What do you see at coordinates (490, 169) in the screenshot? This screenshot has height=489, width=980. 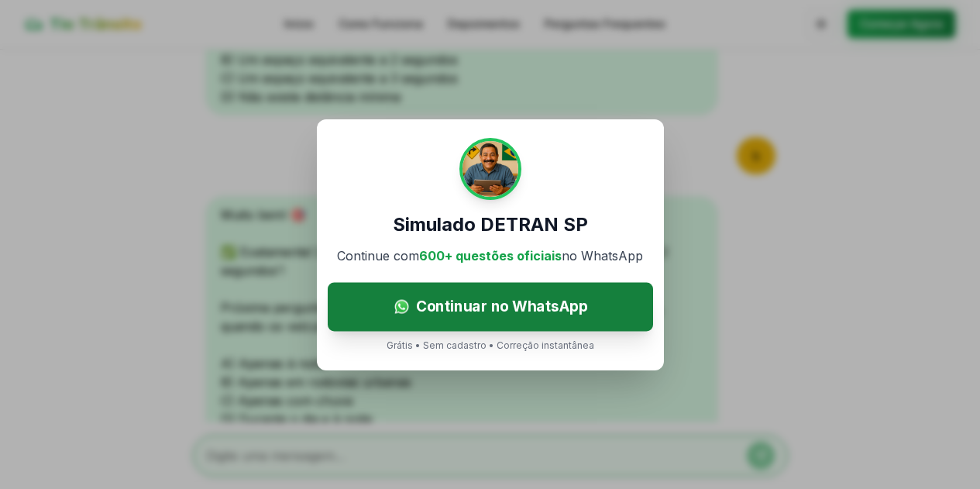 I see `img: Tio Trânsito` at bounding box center [490, 169].